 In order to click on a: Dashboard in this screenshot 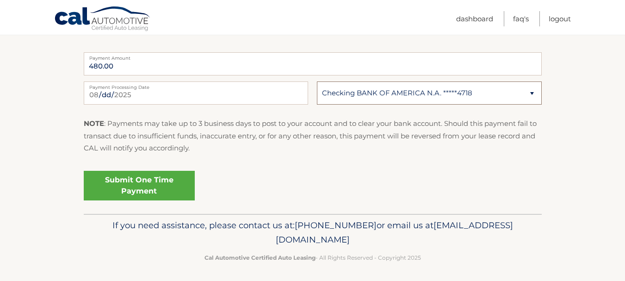, I will do `click(475, 19)`.